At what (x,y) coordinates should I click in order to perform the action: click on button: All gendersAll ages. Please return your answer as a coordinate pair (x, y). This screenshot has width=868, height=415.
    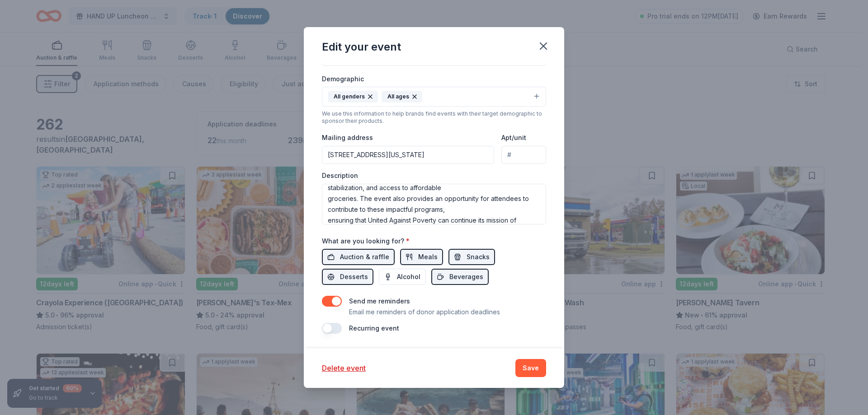
    Looking at the image, I should click on (434, 97).